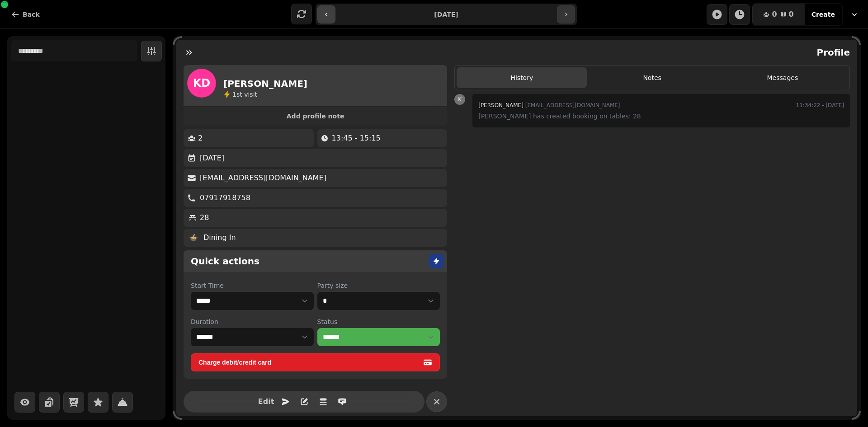  I want to click on span: st, so click(240, 95).